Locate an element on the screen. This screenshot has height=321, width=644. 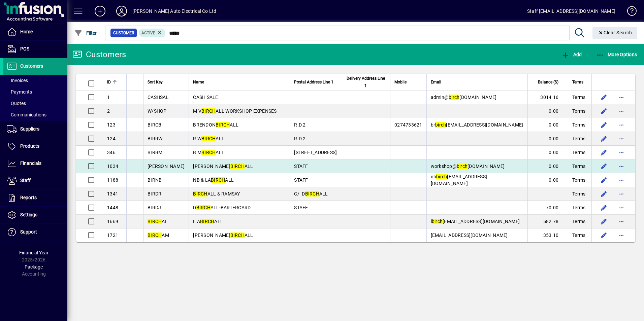
span: R.D.2 is located at coordinates (300, 125).